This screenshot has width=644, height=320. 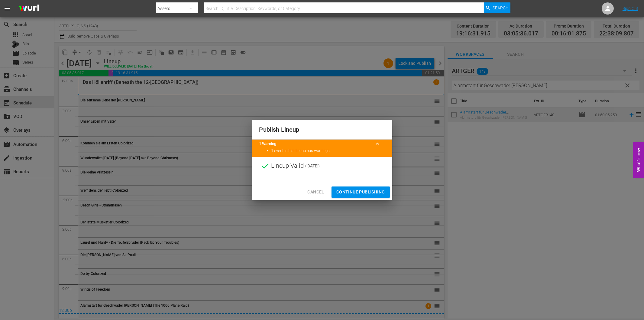 What do you see at coordinates (322, 130) in the screenshot?
I see `h2: Publish Lineup` at bounding box center [322, 130].